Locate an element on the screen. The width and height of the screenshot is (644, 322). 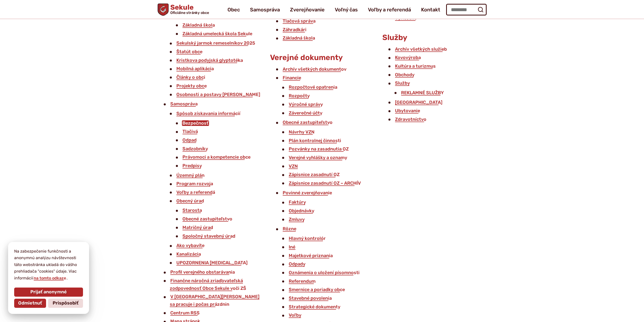
a: Povinné zverejňovanie is located at coordinates (307, 193).